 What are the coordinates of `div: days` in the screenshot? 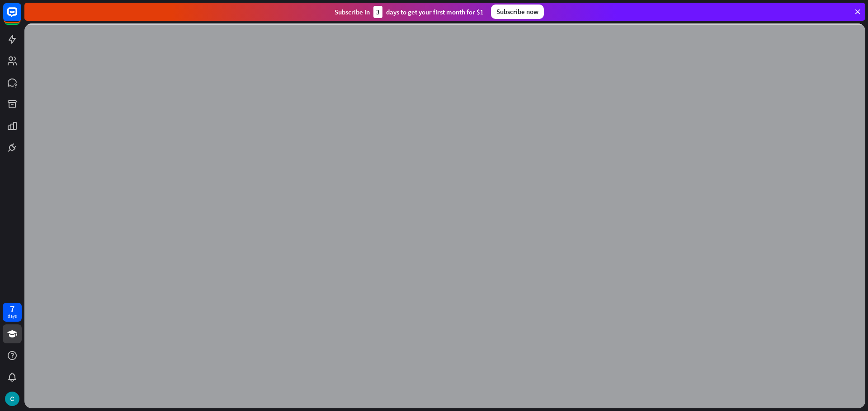 It's located at (12, 317).